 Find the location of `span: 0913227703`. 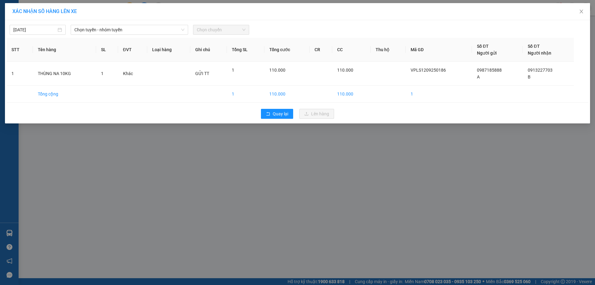

span: 0913227703 is located at coordinates (540, 70).